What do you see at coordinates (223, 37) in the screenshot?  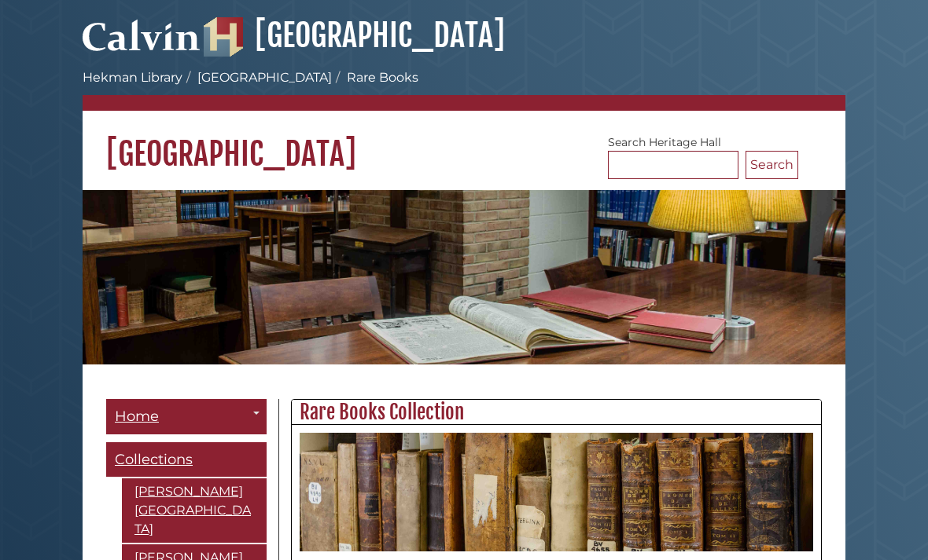 I see `img: Hekman Library Logo` at bounding box center [223, 37].